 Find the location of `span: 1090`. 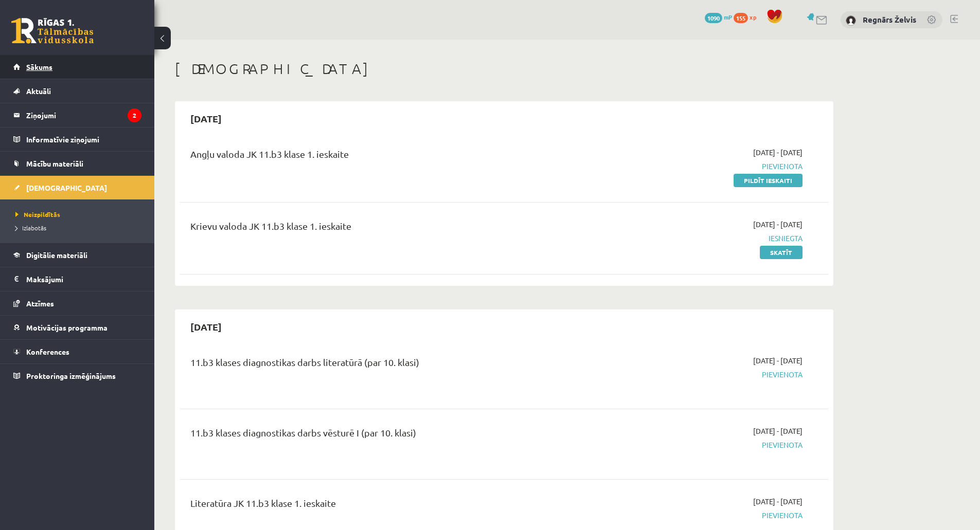

span: 1090 is located at coordinates (713, 18).